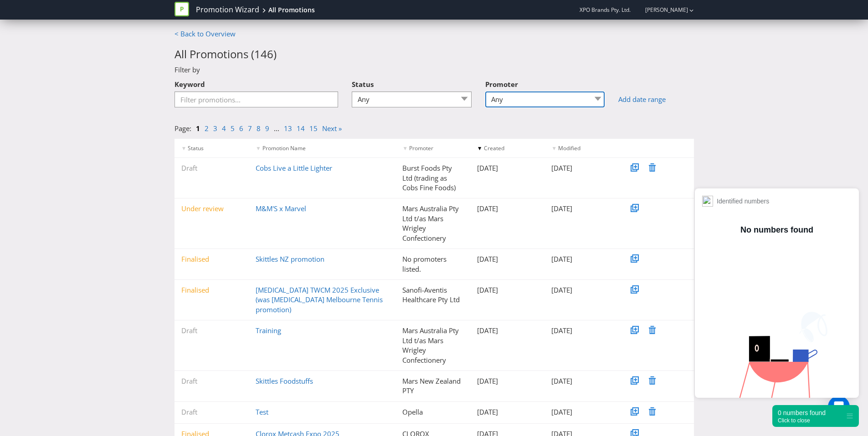 The height and width of the screenshot is (436, 868). I want to click on div: Under review, so click(212, 208).